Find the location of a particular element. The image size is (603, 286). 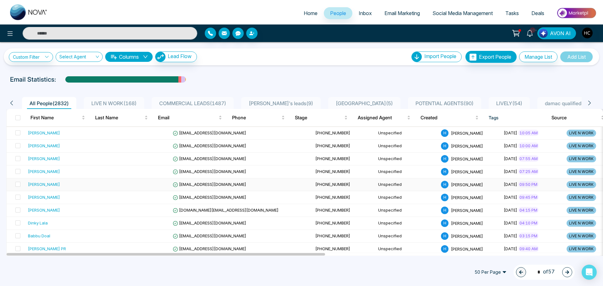

span: Email Marketing is located at coordinates (402, 13).